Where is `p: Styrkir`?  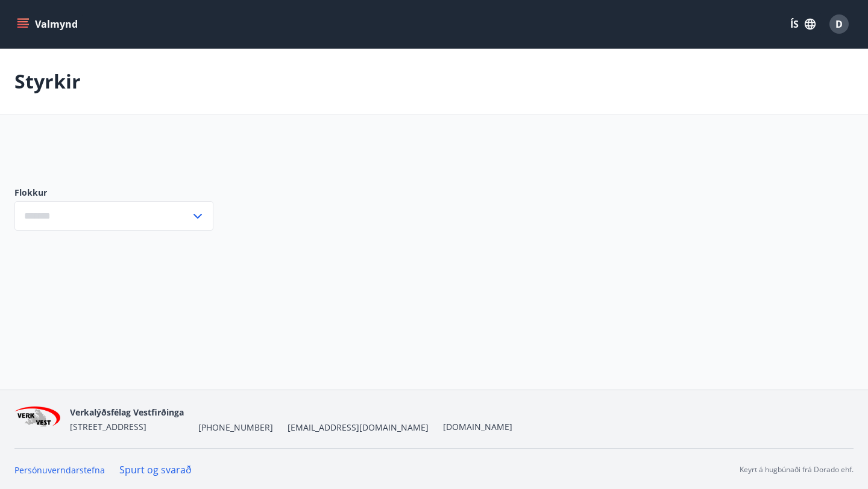
p: Styrkir is located at coordinates (48, 82).